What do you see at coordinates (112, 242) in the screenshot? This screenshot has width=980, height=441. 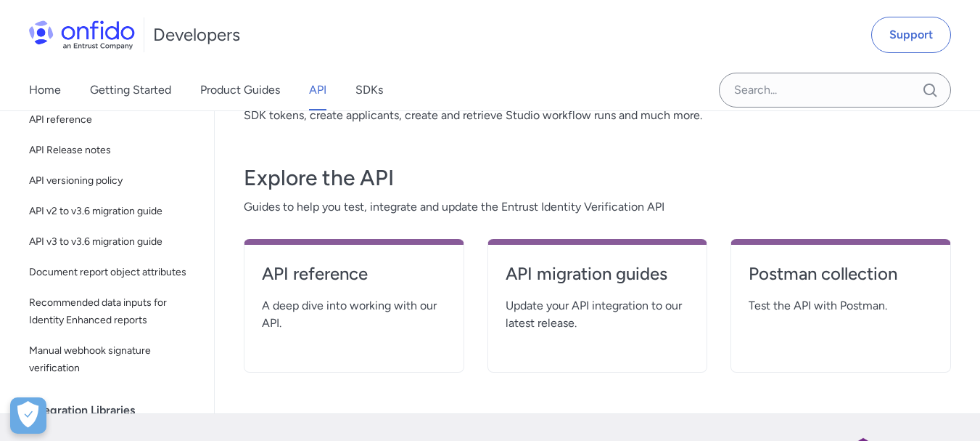 I see `span: API v3 to v3.6 migration guide` at bounding box center [112, 242].